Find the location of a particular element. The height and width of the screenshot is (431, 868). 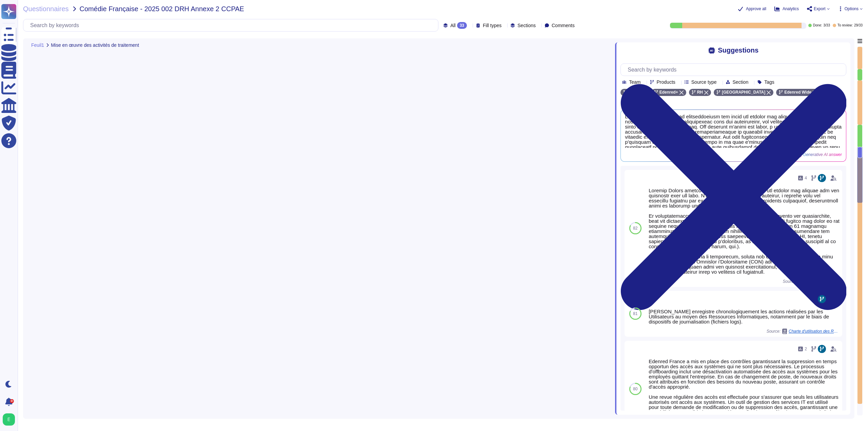

span: Fill types is located at coordinates (492, 26).